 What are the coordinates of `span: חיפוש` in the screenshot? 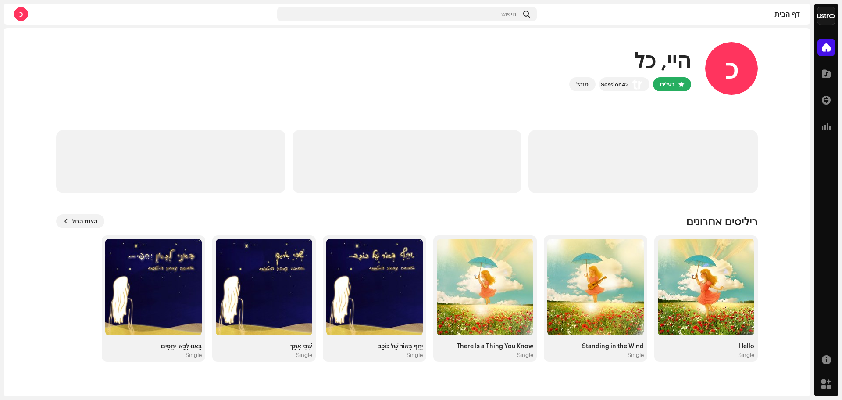 It's located at (509, 14).